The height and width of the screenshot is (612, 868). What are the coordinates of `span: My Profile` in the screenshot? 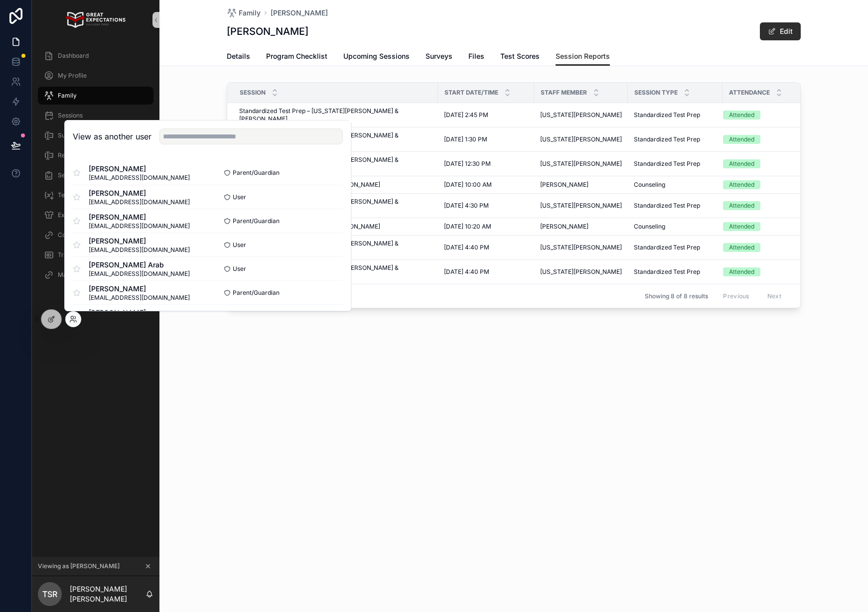 It's located at (72, 76).